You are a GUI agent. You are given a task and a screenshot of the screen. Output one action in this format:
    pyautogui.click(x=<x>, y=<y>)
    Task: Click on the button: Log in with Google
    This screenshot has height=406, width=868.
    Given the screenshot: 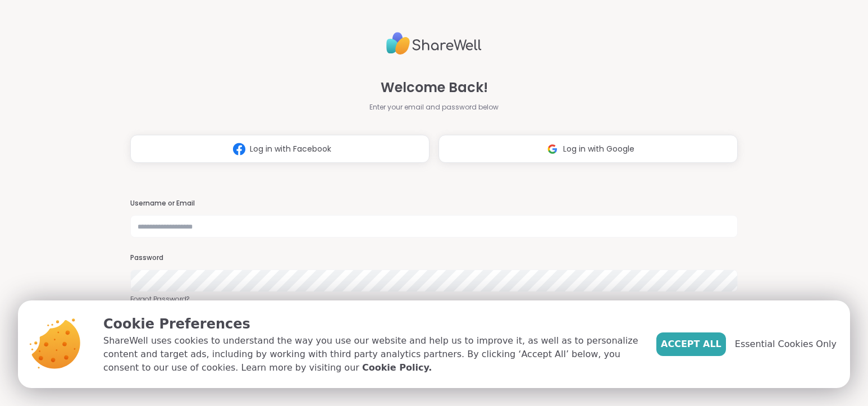 What is the action you would take?
    pyautogui.click(x=588, y=149)
    